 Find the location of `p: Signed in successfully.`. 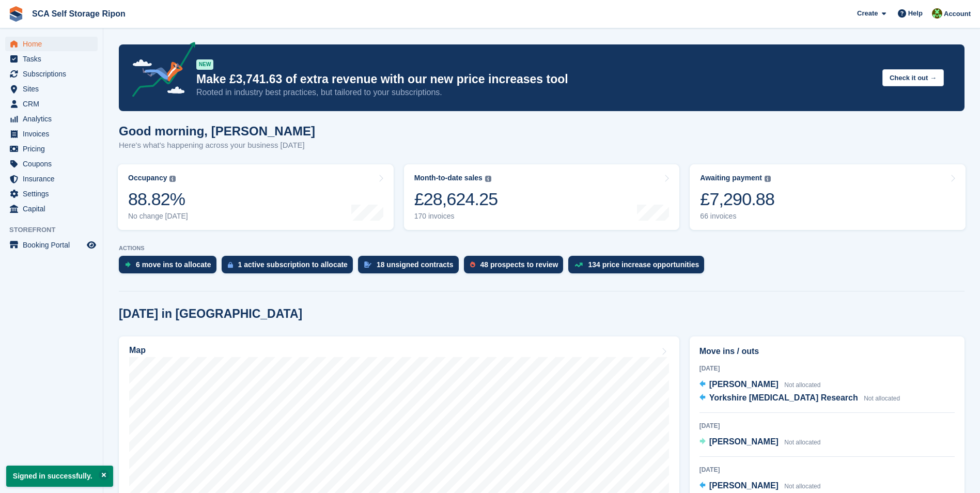

p: Signed in successfully. is located at coordinates (59, 476).